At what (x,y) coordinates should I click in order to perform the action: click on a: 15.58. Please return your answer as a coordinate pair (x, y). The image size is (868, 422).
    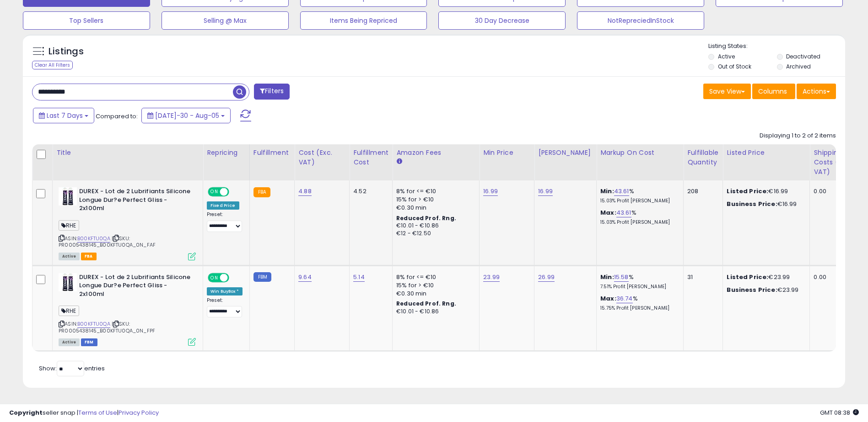
    Looking at the image, I should click on (621, 278).